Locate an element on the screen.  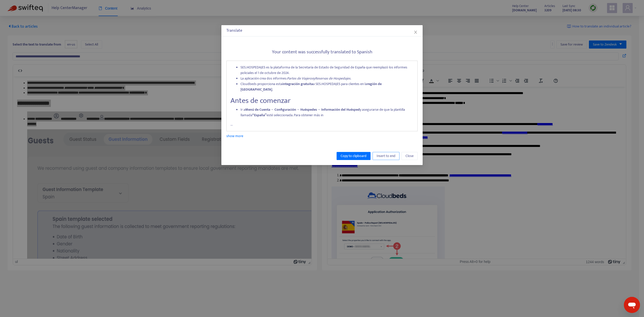
h5: Your content was successfully translated to Spanish is located at coordinates (322, 52).